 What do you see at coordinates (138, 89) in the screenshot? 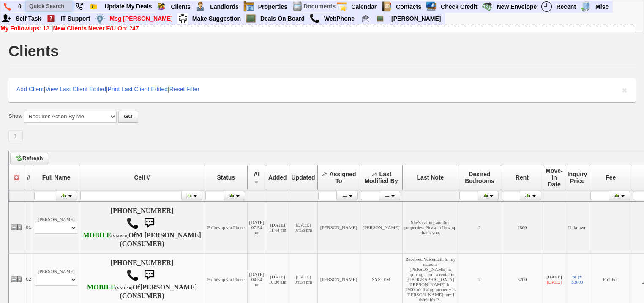
I see `a: Print Last Client Edited` at bounding box center [138, 89].